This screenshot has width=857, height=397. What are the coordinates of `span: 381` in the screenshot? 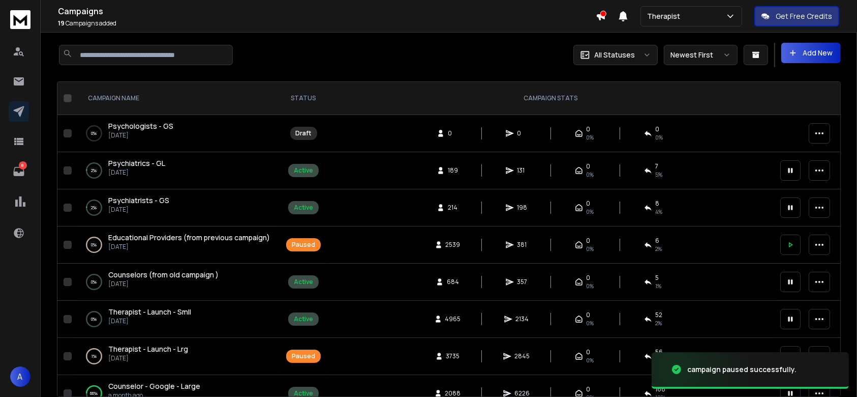 It's located at (522, 245).